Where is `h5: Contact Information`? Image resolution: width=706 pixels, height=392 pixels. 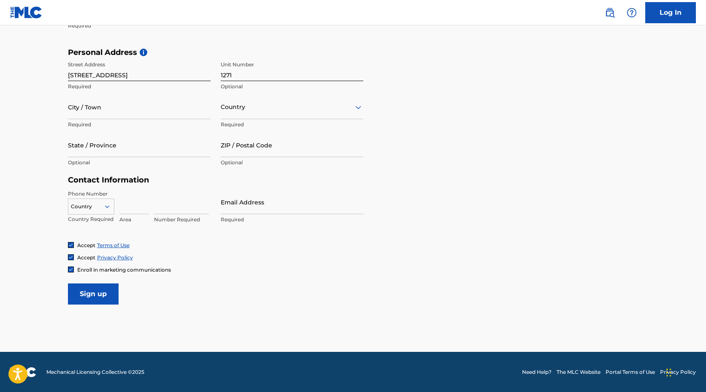
h5: Contact Information is located at coordinates (216, 180).